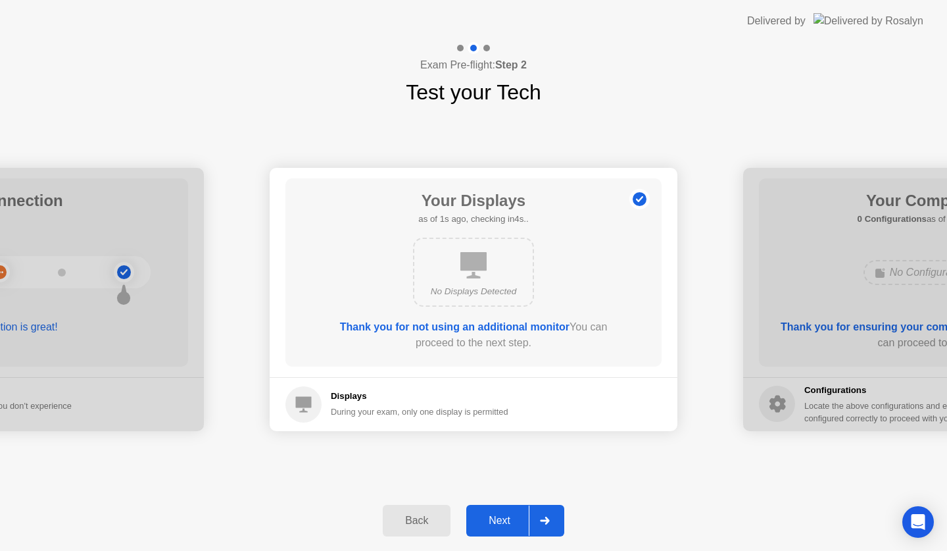  Describe the element at coordinates (474, 92) in the screenshot. I see `h1: Test your Tech` at that location.